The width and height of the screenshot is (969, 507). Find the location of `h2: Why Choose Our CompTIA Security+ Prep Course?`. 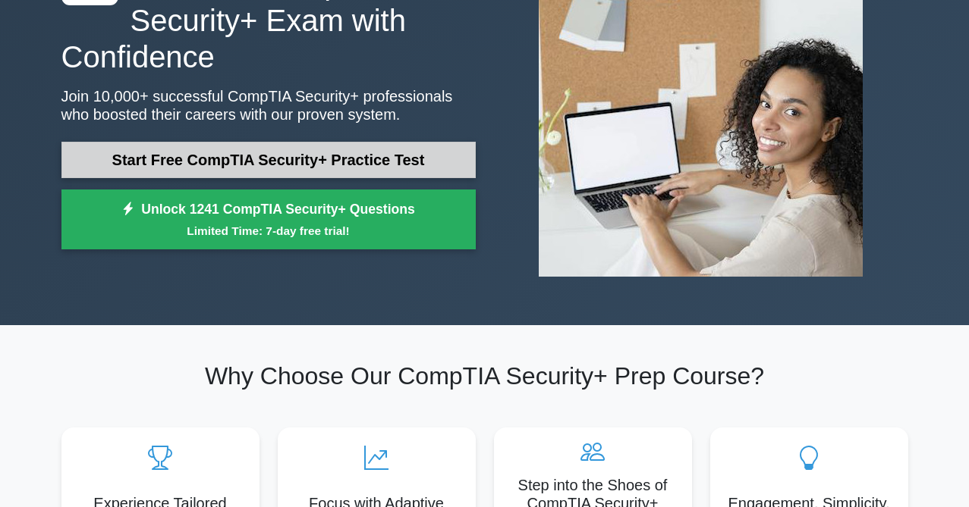

h2: Why Choose Our CompTIA Security+ Prep Course? is located at coordinates (485, 376).